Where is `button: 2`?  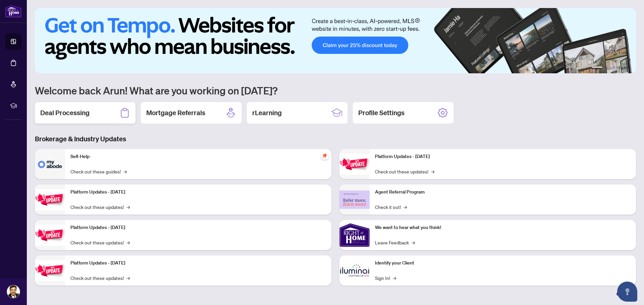
button: 2 is located at coordinates (606, 68).